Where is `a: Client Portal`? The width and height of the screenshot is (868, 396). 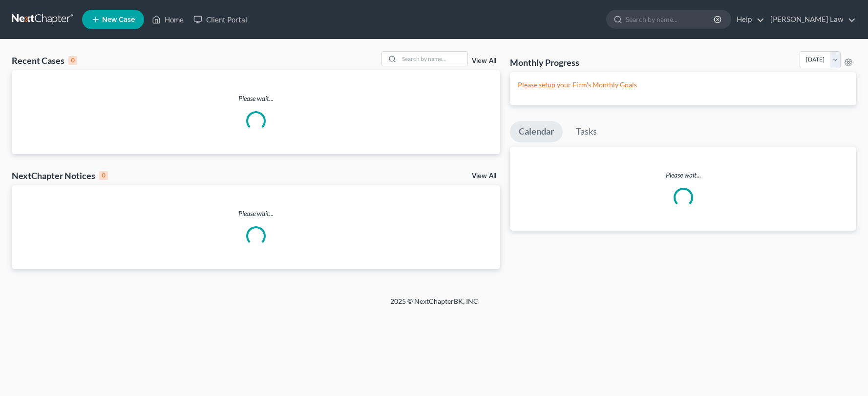
a: Client Portal is located at coordinates (220, 19).